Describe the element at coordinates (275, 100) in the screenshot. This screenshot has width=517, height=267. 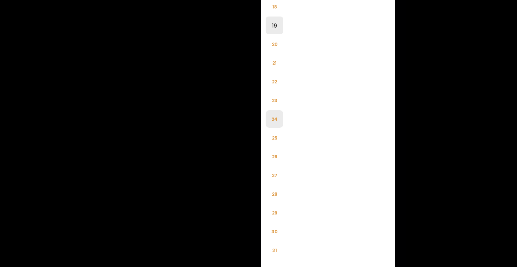
I see `li: 23` at that location.